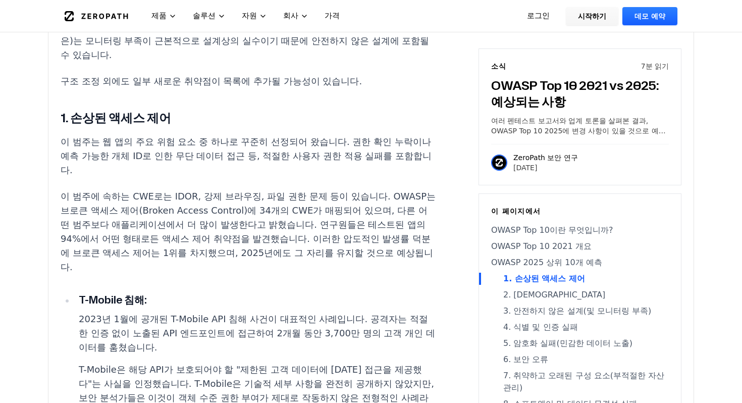 The width and height of the screenshot is (742, 403). Describe the element at coordinates (538, 16) in the screenshot. I see `font: 로그인` at that location.